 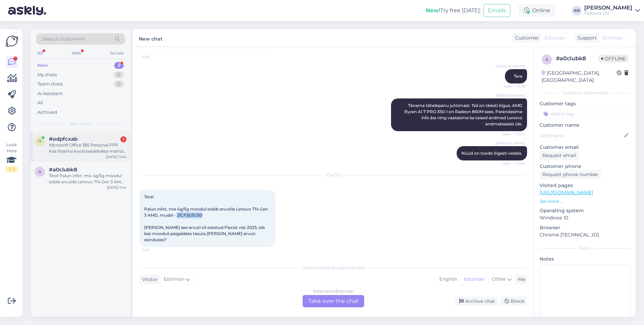 I want to click on p: See more ..., so click(x=585, y=201).